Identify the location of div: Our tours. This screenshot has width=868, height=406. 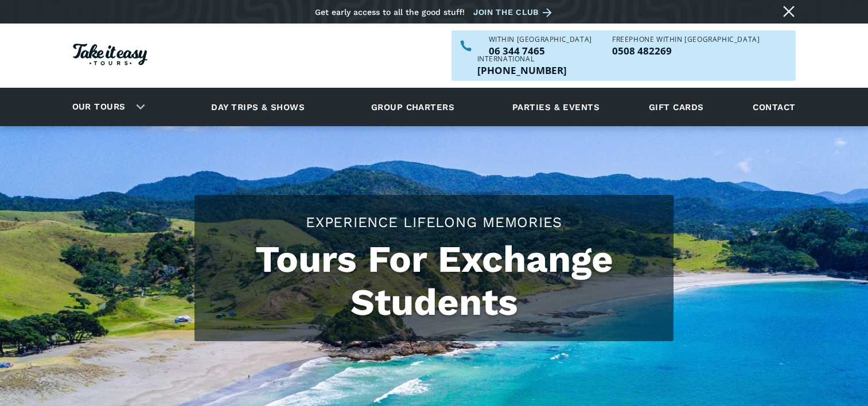
(106, 106).